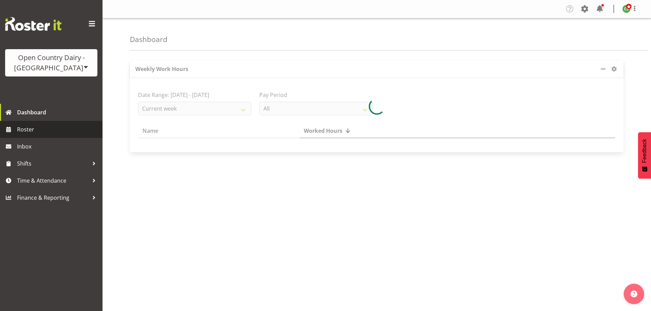 The height and width of the screenshot is (311, 651). Describe the element at coordinates (58, 147) in the screenshot. I see `span: Inbox` at that location.